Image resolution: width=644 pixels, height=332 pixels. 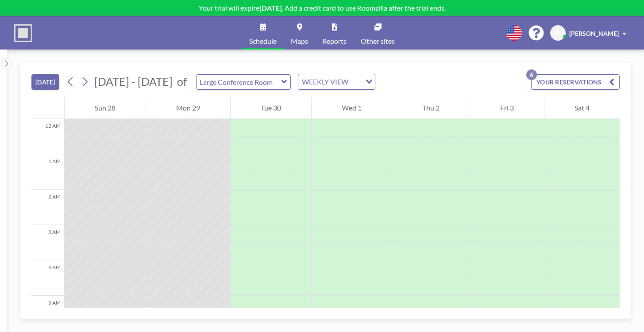 I want to click on input: Search for option, so click(x=355, y=82).